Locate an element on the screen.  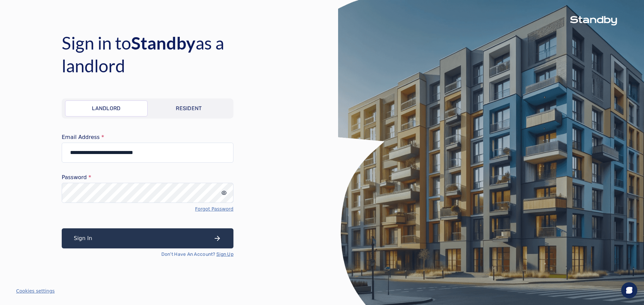
input: password is located at coordinates (147, 193).